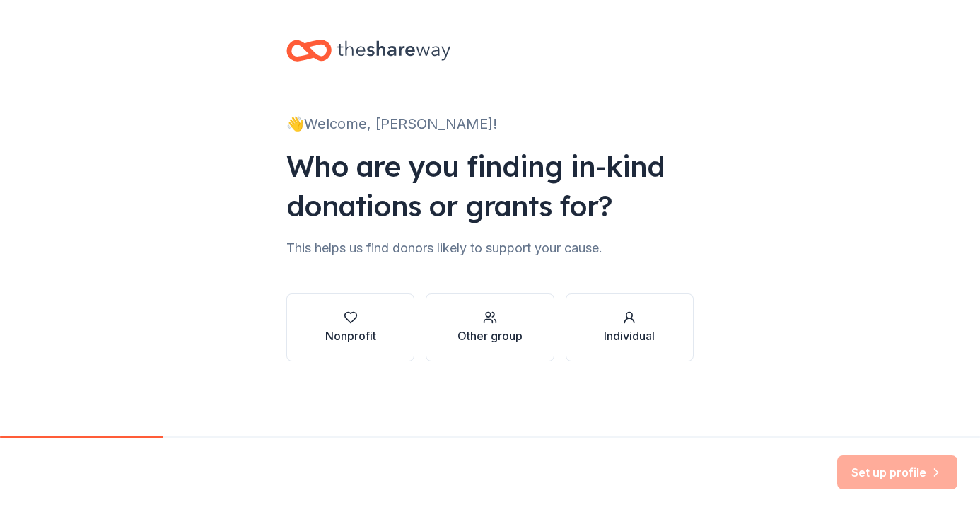 The height and width of the screenshot is (512, 980). What do you see at coordinates (490, 336) in the screenshot?
I see `div: Other group` at bounding box center [490, 336].